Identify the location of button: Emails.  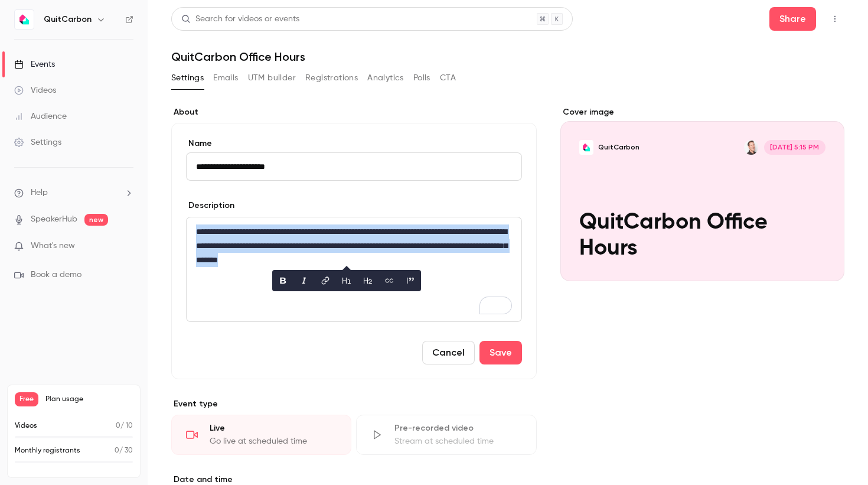
(225, 78).